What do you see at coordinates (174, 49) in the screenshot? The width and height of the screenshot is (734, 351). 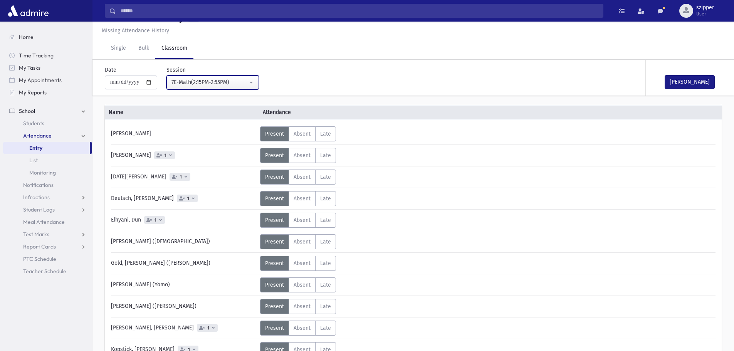 I see `a: Classroom` at bounding box center [174, 49].